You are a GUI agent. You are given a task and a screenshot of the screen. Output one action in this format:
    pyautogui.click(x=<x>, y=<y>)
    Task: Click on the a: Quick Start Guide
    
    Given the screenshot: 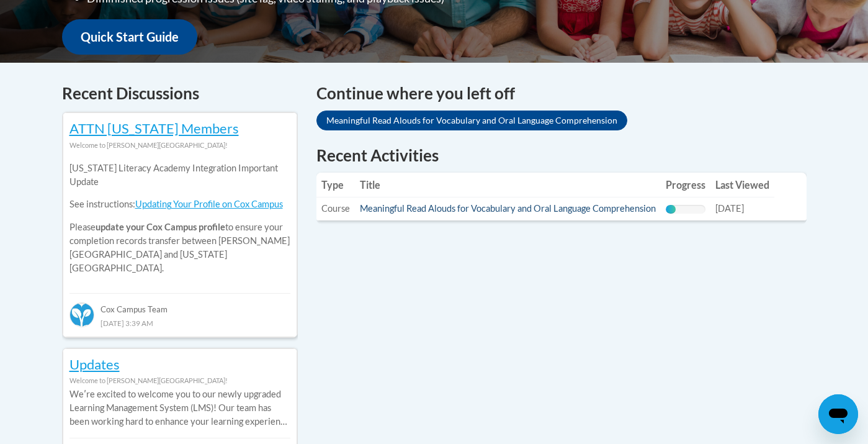 What is the action you would take?
    pyautogui.click(x=130, y=36)
    